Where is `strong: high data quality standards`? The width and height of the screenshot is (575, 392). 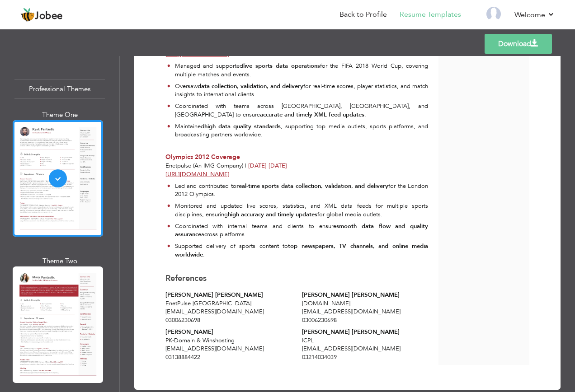 strong: high data quality standards is located at coordinates (242, 127).